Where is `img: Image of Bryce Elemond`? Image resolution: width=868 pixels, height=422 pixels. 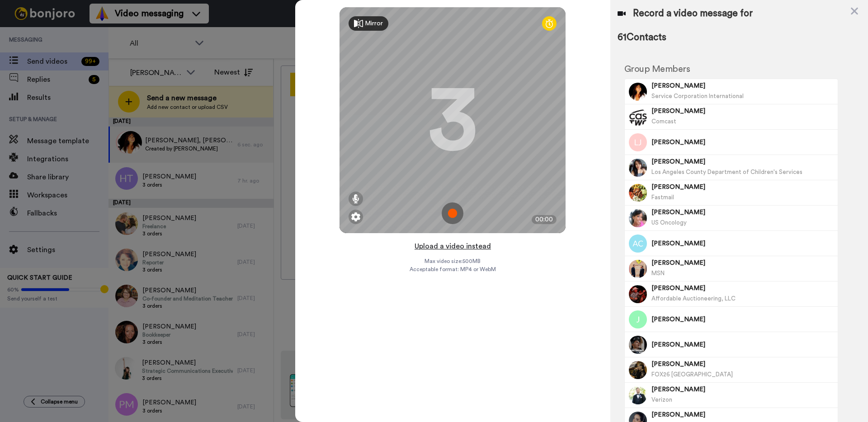
img: Image of Bryce Elemond is located at coordinates (638, 294).